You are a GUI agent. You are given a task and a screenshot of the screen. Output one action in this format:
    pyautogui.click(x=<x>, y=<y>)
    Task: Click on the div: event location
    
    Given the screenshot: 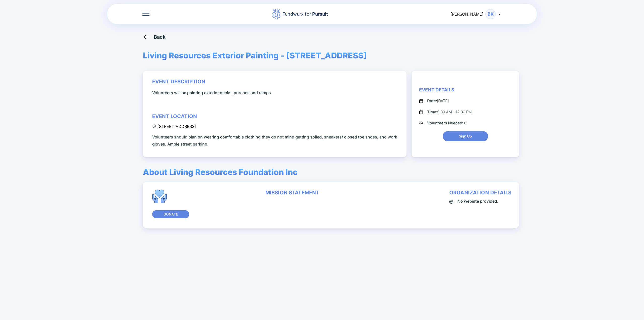 What is the action you would take?
    pyautogui.click(x=175, y=116)
    